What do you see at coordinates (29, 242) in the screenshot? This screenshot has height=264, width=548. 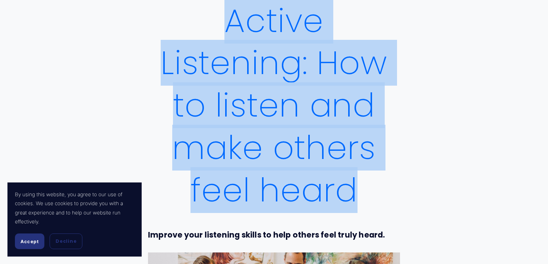 I see `button: Accept` at bounding box center [29, 242].